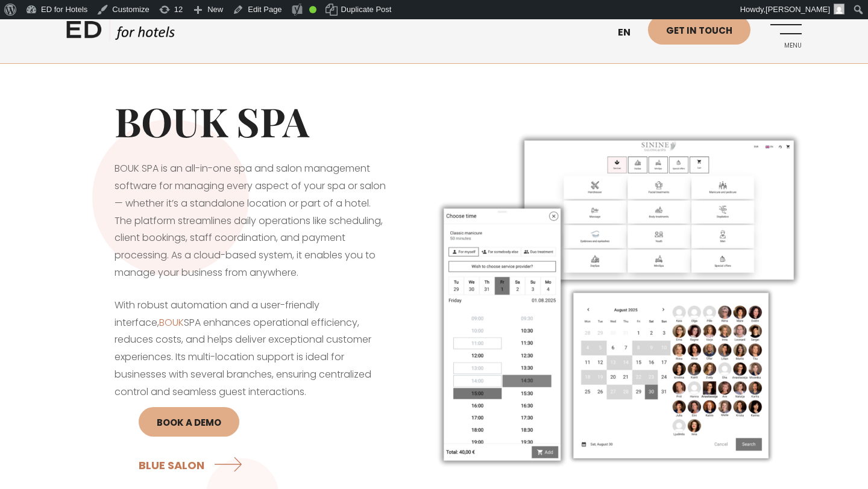 Image resolution: width=868 pixels, height=489 pixels. Describe the element at coordinates (629, 33) in the screenshot. I see `a: en` at that location.